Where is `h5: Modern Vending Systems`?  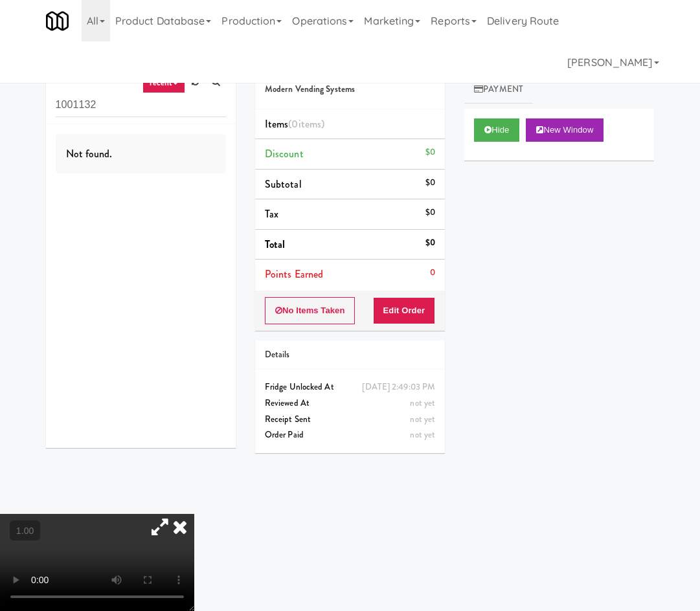 h5: Modern Vending Systems is located at coordinates (350, 89).